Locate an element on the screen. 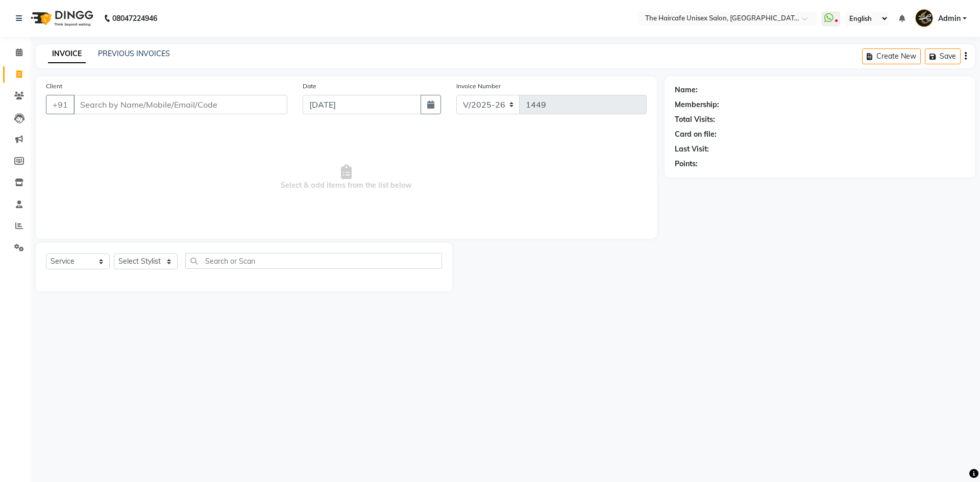 The width and height of the screenshot is (980, 482). span: Admin is located at coordinates (950, 18).